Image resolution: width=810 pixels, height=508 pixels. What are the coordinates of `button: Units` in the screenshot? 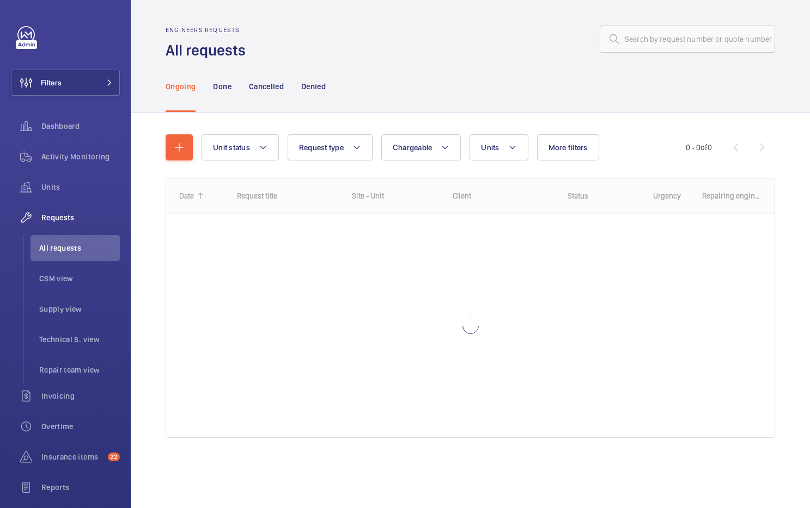 It's located at (498, 148).